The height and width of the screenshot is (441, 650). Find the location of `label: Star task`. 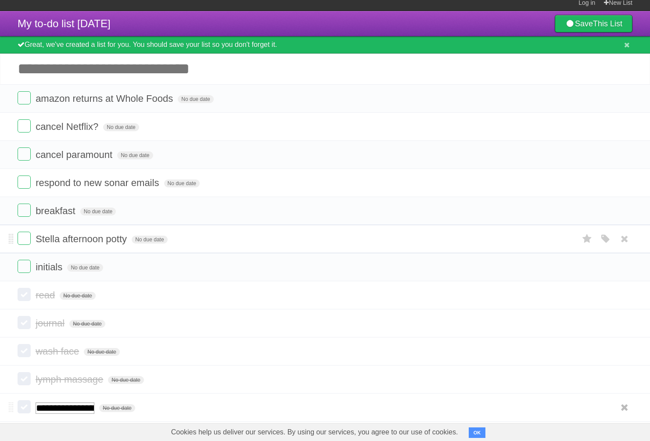

label: Star task is located at coordinates (587, 239).